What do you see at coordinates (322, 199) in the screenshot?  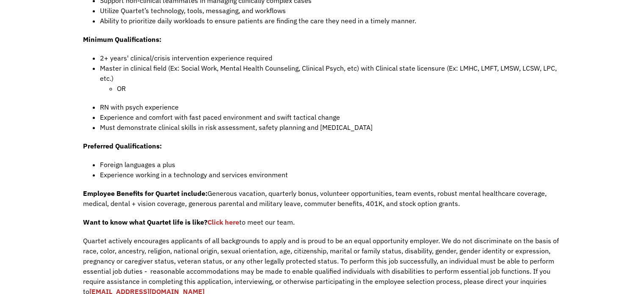 I see `p: Generous vacation, quarterly bonus, volunteer opportunities, team events, robust mental healthcar...` at bounding box center [322, 199].